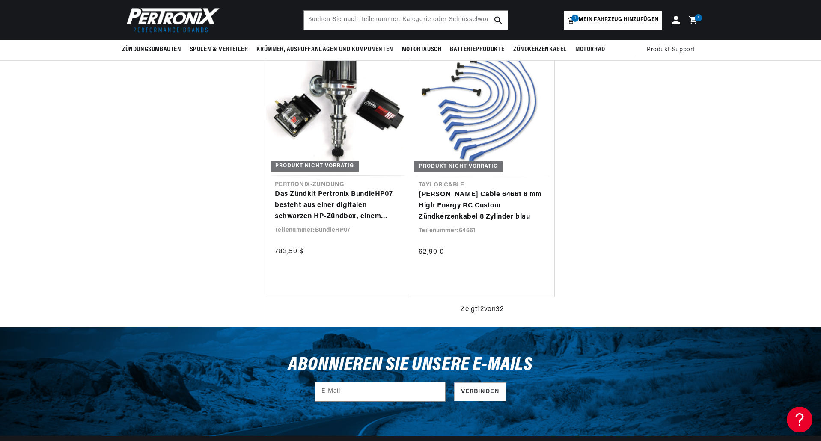 The width and height of the screenshot is (821, 441). I want to click on font: von, so click(490, 310).